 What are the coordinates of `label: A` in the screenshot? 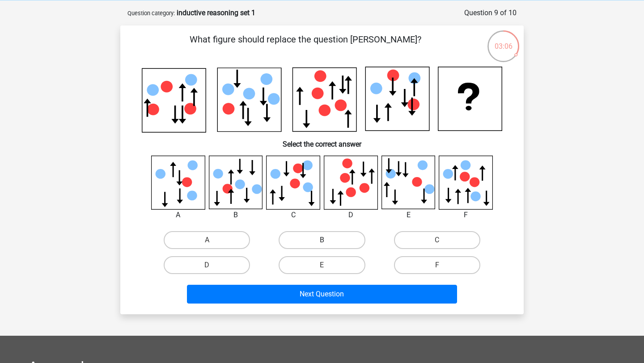 It's located at (207, 240).